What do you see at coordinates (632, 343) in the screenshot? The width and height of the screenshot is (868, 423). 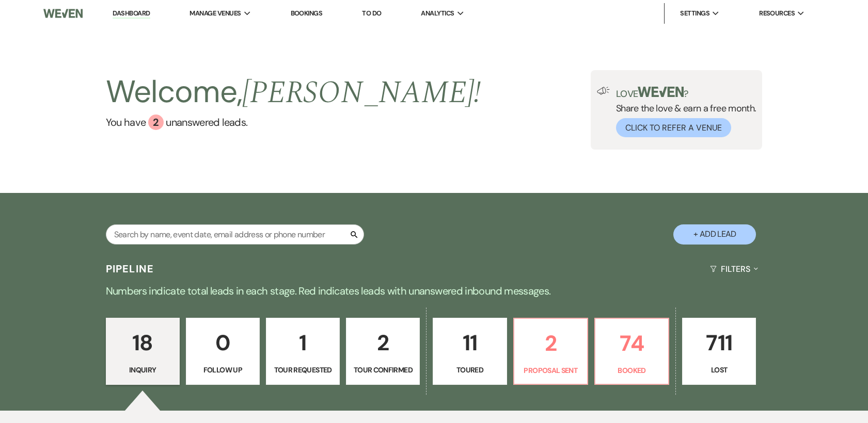 I see `p: 74` at bounding box center [632, 343].